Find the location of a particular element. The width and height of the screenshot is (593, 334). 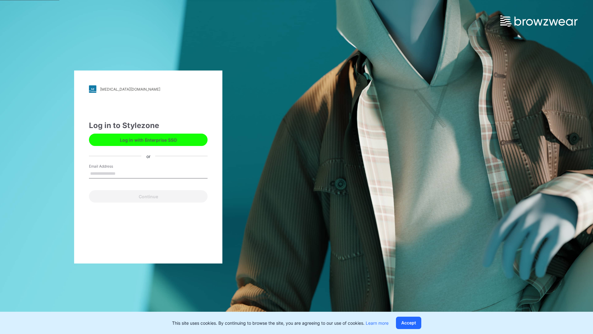

div: Log in to Stylezone is located at coordinates (148, 125).